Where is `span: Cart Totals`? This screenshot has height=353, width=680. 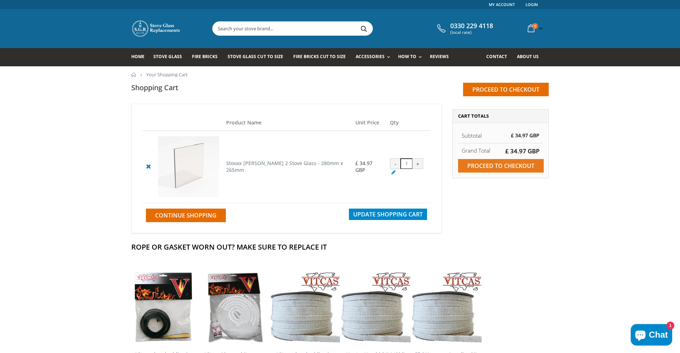
span: Cart Totals is located at coordinates (474, 116).